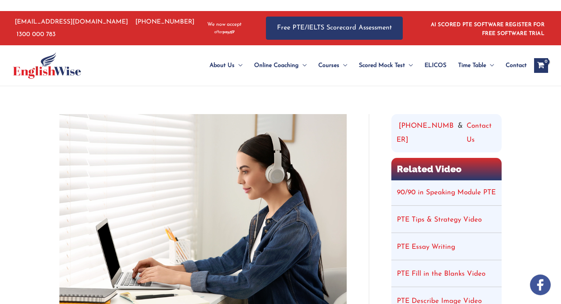 This screenshot has height=304, width=561. What do you see at coordinates (47, 66) in the screenshot?
I see `img: cropped-ew-logo` at bounding box center [47, 66].